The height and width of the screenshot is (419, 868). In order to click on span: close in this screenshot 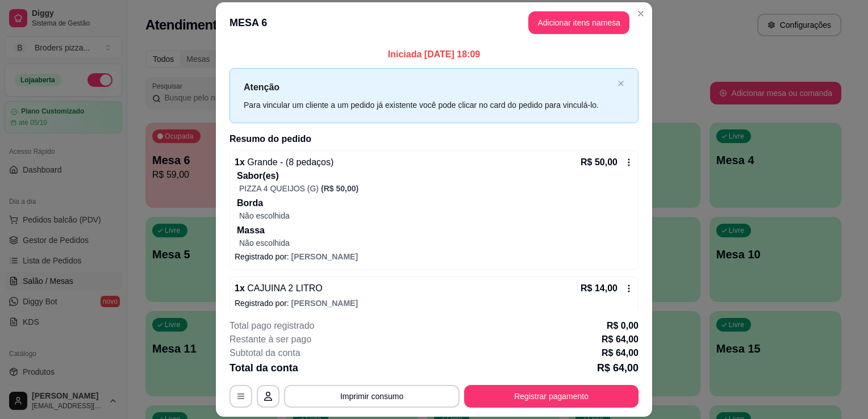, I will do `click(621, 84)`.